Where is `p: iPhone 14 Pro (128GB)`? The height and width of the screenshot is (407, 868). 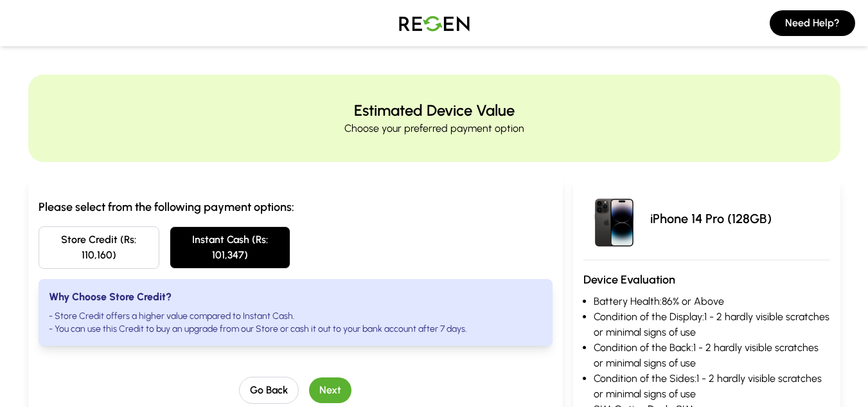 p: iPhone 14 Pro (128GB) is located at coordinates (711, 219).